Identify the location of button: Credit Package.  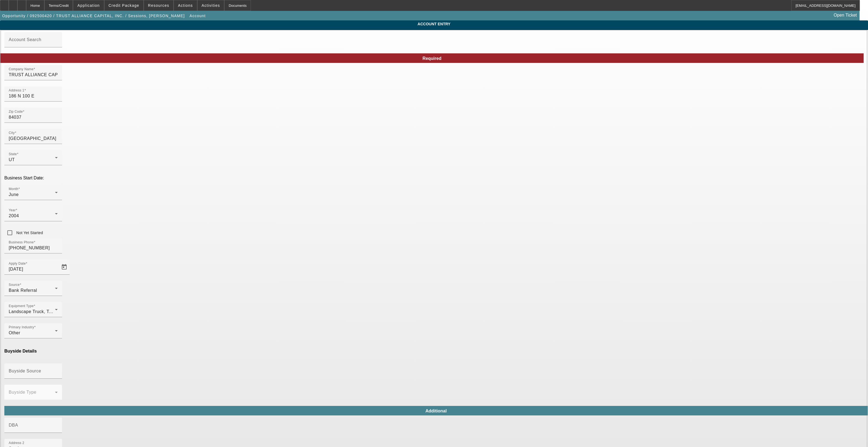
(124, 6).